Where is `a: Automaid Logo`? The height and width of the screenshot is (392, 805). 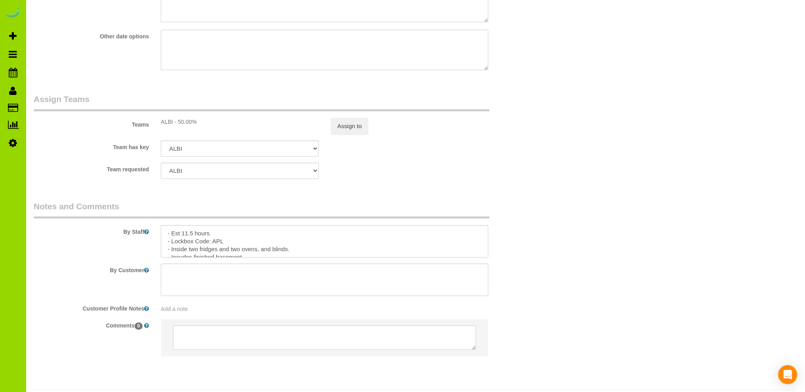
a: Automaid Logo is located at coordinates (13, 13).